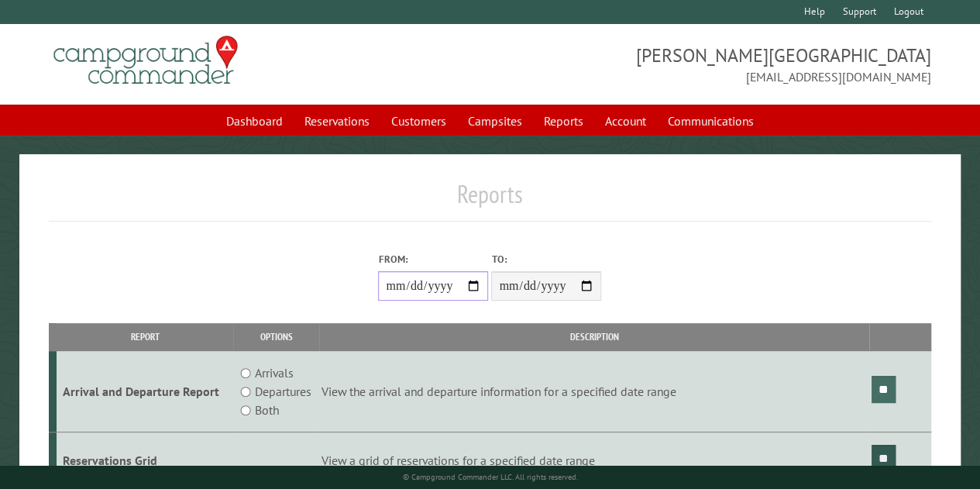  Describe the element at coordinates (145, 392) in the screenshot. I see `td: Arrival and Departure Report` at that location.